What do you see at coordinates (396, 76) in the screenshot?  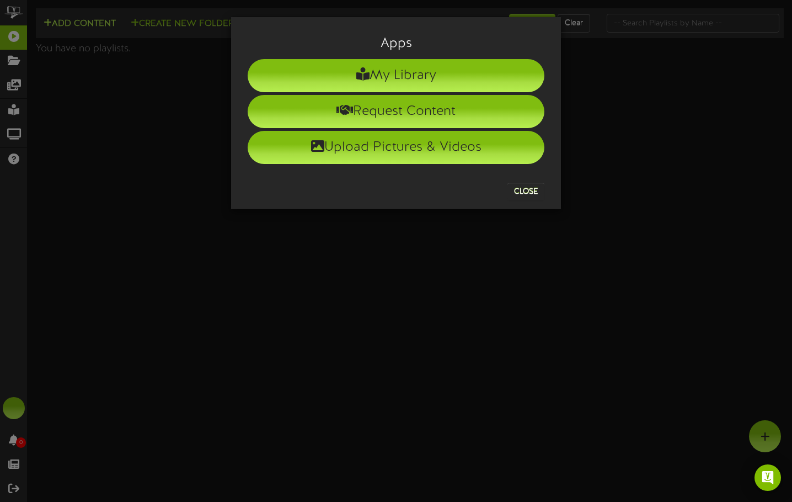 I see `li: My Library` at bounding box center [396, 76].